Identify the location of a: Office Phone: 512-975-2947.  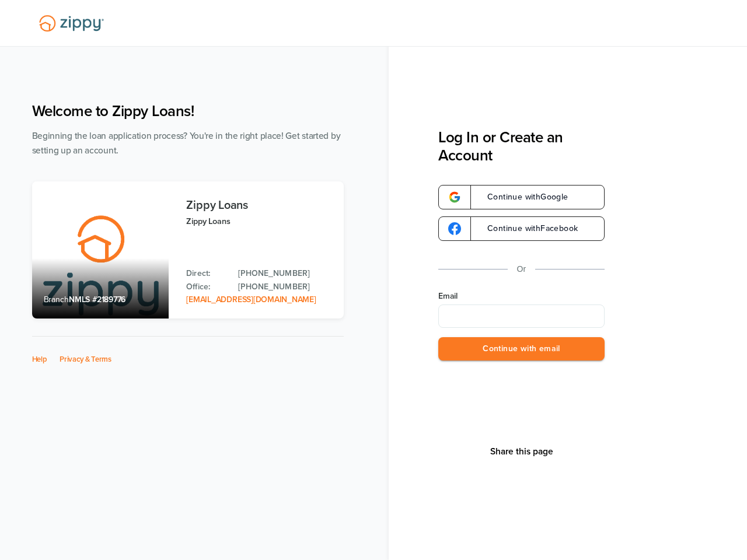
(285, 286).